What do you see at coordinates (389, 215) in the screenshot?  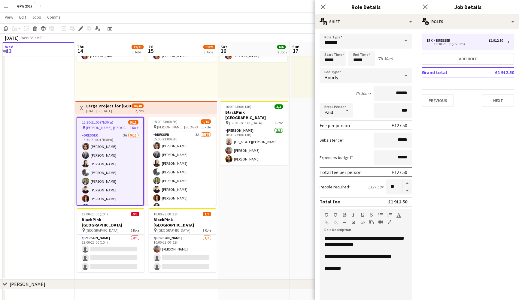 I see `button: Ordered List` at bounding box center [389, 215].